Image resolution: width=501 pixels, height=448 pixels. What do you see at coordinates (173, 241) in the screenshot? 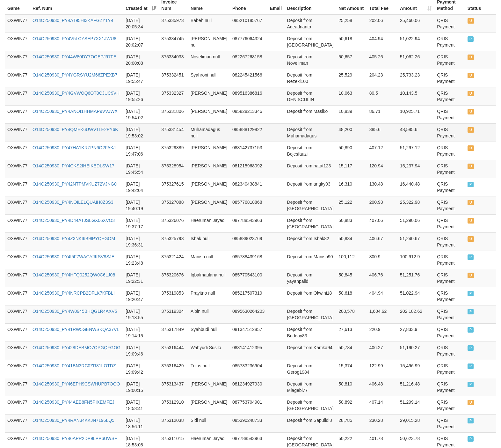
I see `td: 375325793` at bounding box center [173, 241].